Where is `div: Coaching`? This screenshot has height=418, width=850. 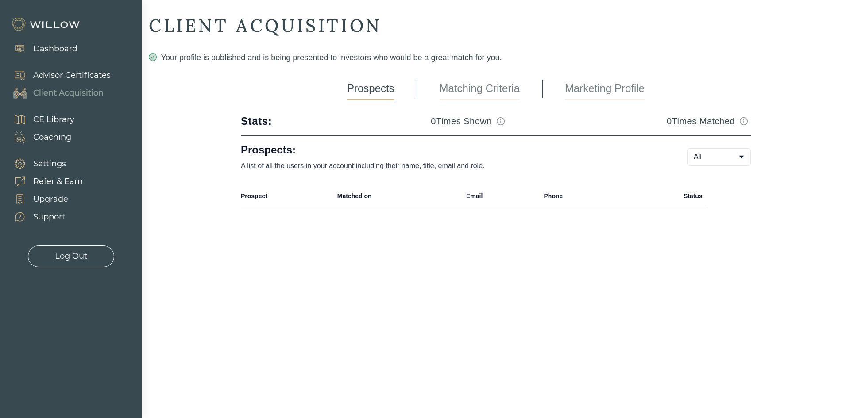 div: Coaching is located at coordinates (52, 137).